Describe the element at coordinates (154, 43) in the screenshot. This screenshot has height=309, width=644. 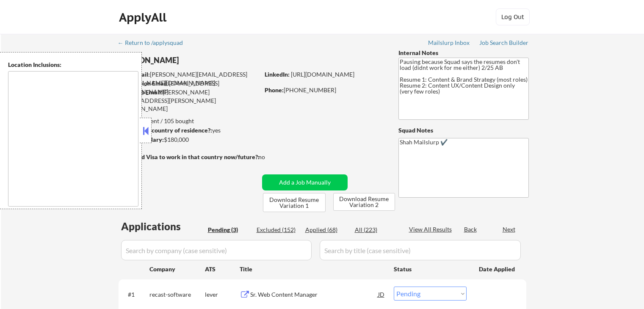
I see `div: ← Return to /applysquad` at that location.